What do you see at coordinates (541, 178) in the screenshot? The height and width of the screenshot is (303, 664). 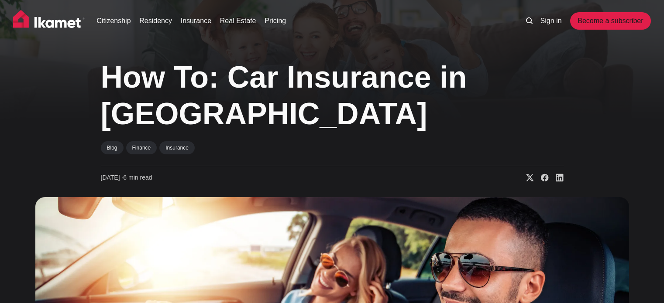 I see `a: Share on Facebook` at bounding box center [541, 178].